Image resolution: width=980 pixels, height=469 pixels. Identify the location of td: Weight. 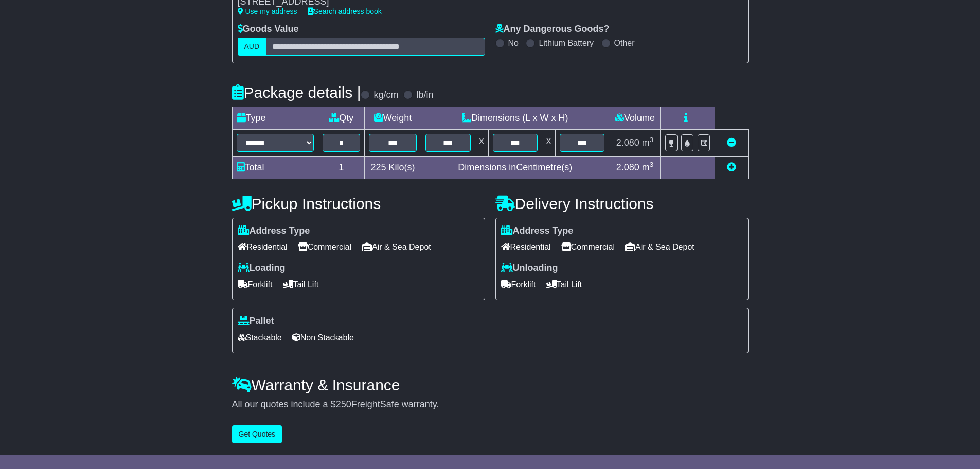
(393, 118).